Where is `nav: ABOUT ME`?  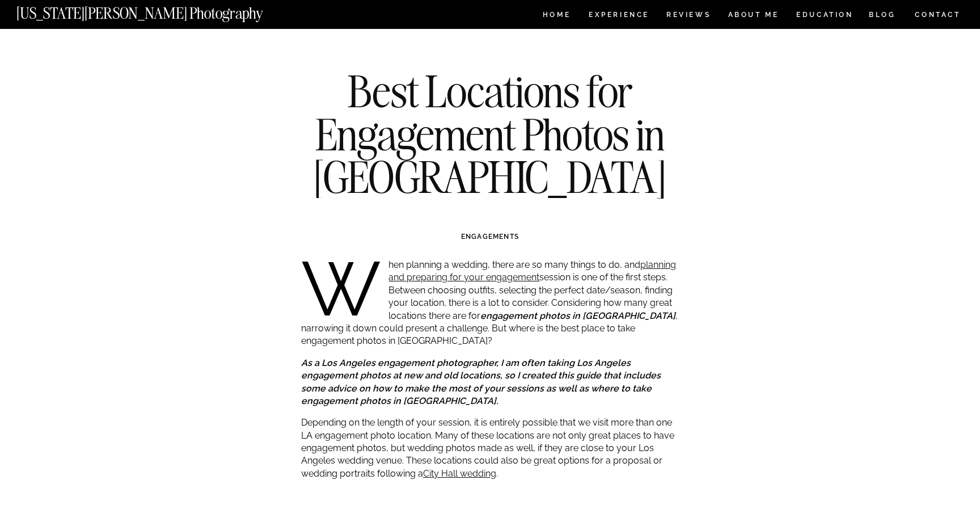
nav: ABOUT ME is located at coordinates (753, 16).